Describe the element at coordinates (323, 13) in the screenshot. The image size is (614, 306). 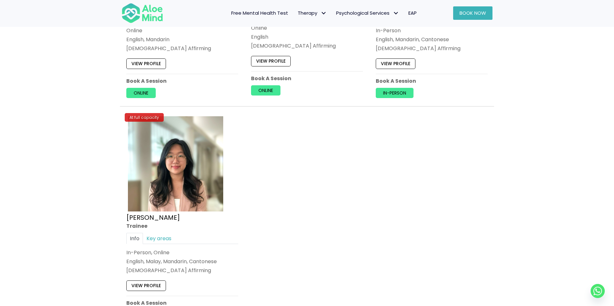
I see `span: Therapy: submenu` at that location.